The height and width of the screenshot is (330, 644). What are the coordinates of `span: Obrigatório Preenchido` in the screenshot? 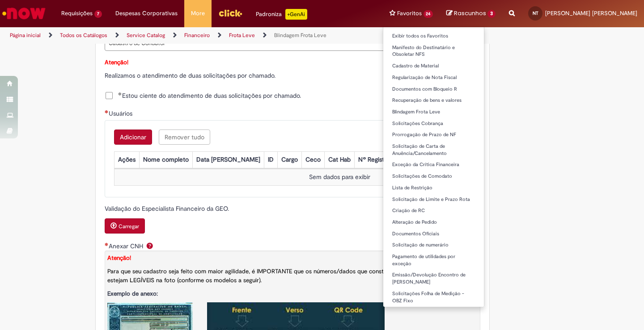 It's located at (120, 93).